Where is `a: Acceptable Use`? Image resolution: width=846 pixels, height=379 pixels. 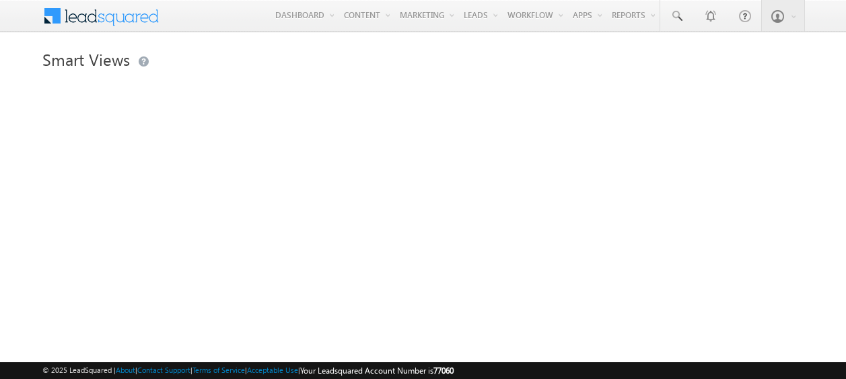
a: Acceptable Use is located at coordinates (272, 370).